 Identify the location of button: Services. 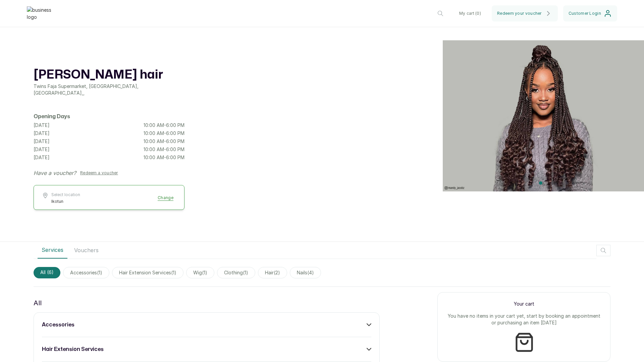
(53, 250).